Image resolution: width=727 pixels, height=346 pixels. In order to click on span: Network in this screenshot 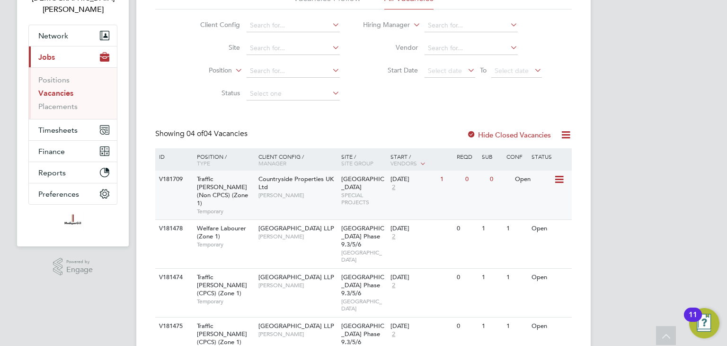, I will do `click(53, 36)`.